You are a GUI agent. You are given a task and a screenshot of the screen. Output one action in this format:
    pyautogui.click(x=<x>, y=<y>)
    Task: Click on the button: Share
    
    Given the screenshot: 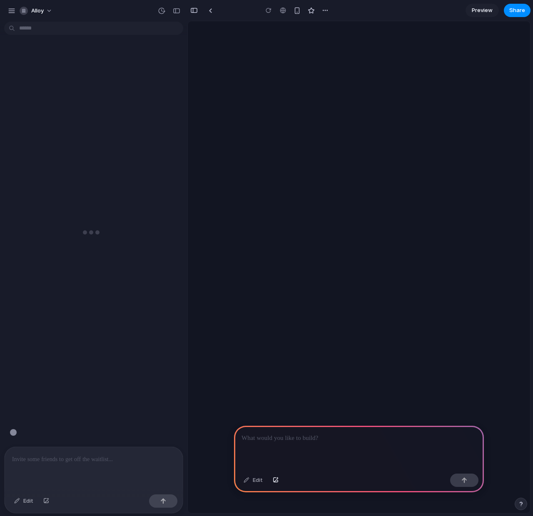 What is the action you would take?
    pyautogui.click(x=517, y=10)
    